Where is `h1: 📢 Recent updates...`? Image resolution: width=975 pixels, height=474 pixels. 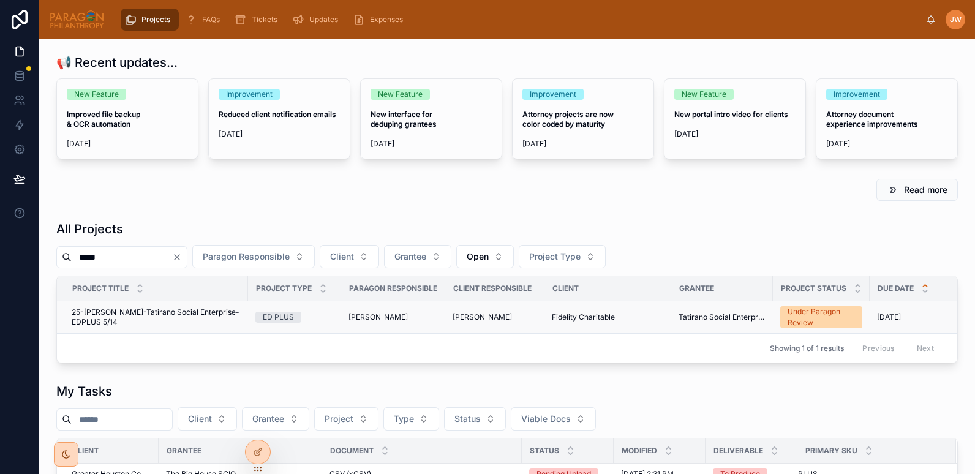
h1: 📢 Recent updates... is located at coordinates (117, 62).